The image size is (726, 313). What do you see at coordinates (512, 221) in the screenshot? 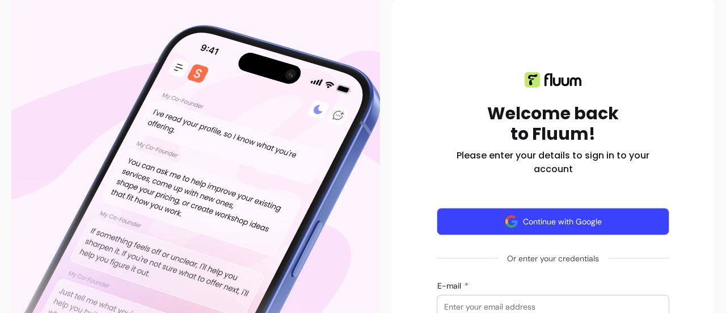
I see `img: avatar` at bounding box center [512, 221].